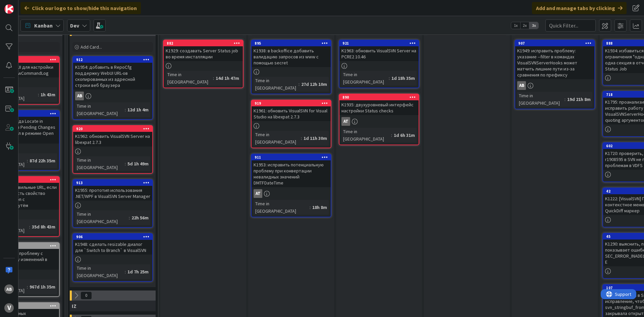  Describe the element at coordinates (515, 26) in the screenshot. I see `span: 1x` at that location.